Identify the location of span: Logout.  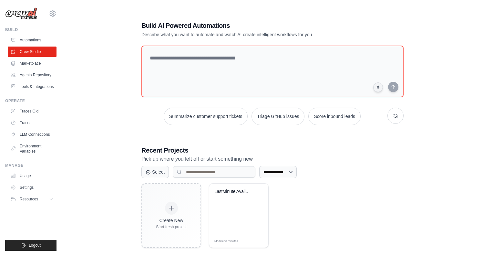
(35, 245).